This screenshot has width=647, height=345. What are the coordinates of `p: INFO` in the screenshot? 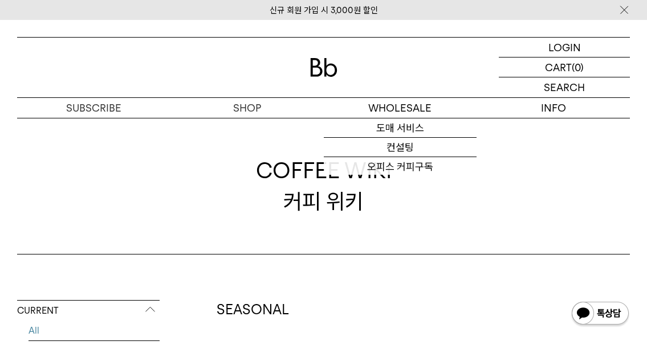 It's located at (553, 108).